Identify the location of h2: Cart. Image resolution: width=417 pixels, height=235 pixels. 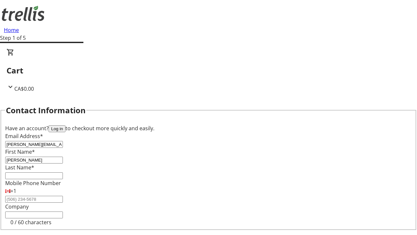
(209, 70).